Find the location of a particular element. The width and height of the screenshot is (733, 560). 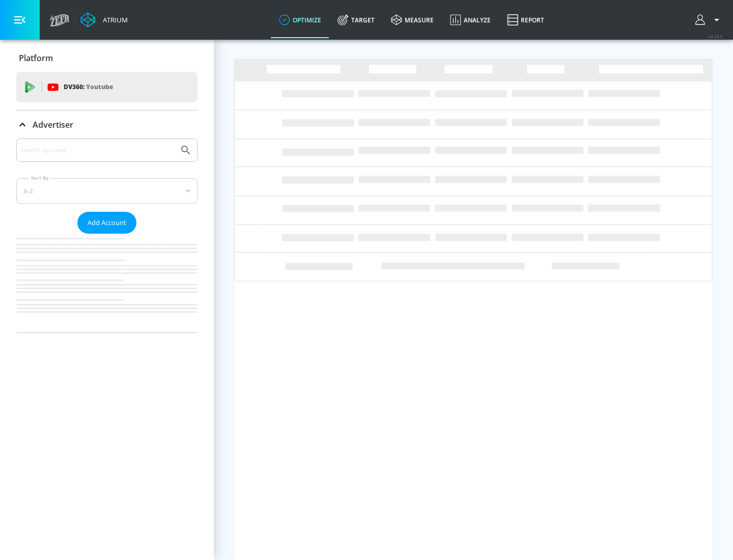

a: optimize is located at coordinates (300, 20).